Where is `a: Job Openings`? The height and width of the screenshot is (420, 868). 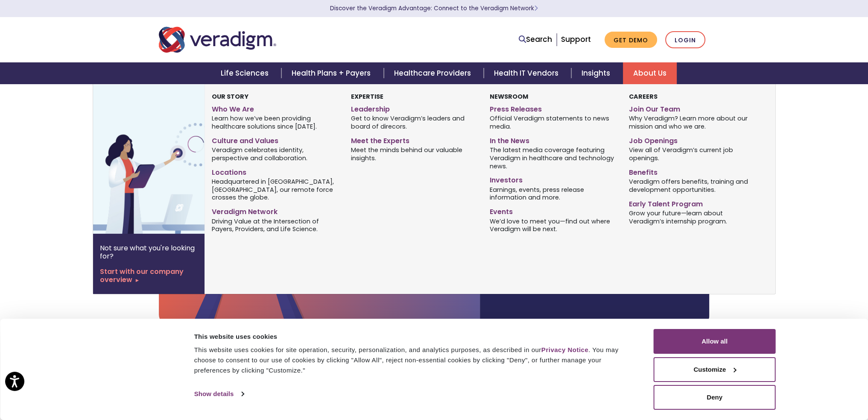
a: Job Openings is located at coordinates (692, 139).